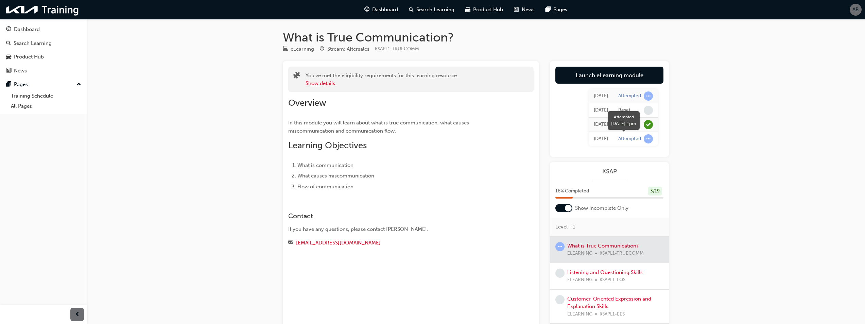 This screenshot has width=865, height=324. What do you see at coordinates (322, 49) in the screenshot?
I see `span: target-icon` at bounding box center [322, 49].